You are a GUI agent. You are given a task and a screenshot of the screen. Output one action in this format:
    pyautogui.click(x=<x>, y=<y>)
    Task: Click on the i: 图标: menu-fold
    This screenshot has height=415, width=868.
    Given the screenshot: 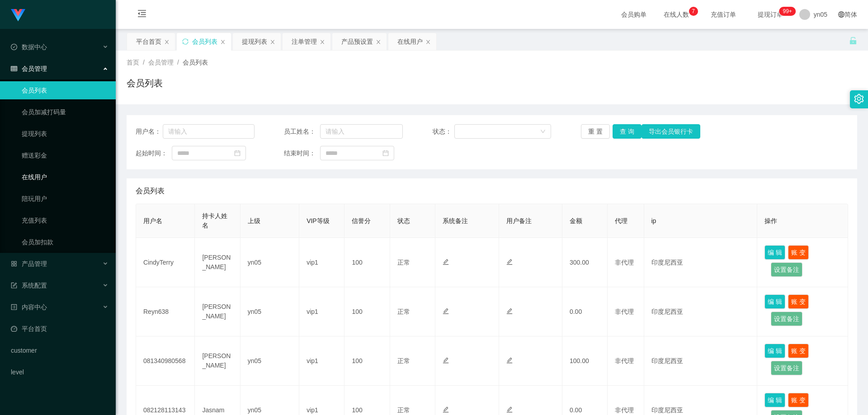 What is the action you would take?
    pyautogui.click(x=142, y=15)
    